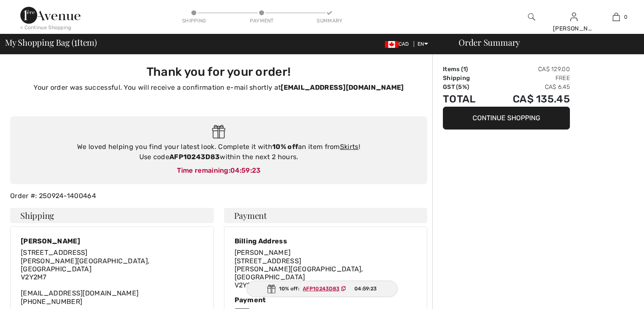 The image size is (644, 309). What do you see at coordinates (322, 289) in the screenshot?
I see `div: 10% off:` at bounding box center [322, 289].